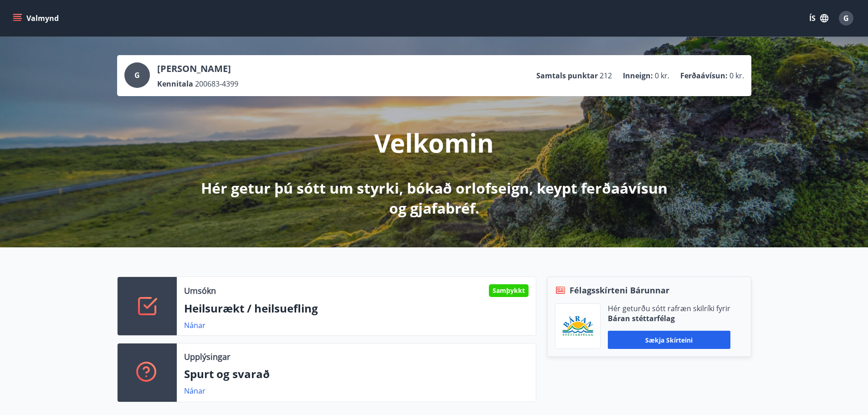 The width and height of the screenshot is (868, 415). I want to click on p: Upplýsingar, so click(207, 357).